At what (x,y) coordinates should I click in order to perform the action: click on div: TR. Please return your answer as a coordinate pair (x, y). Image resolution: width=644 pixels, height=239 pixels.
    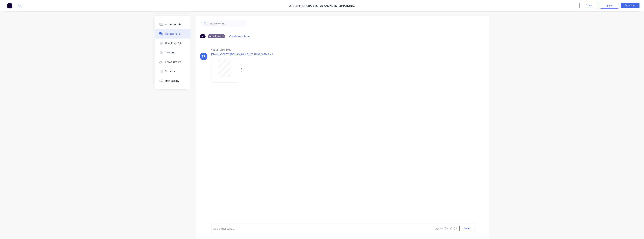
    Looking at the image, I should click on (203, 56).